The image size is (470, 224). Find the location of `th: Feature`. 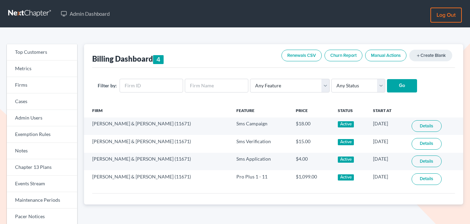

th: Feature is located at coordinates (261, 110).